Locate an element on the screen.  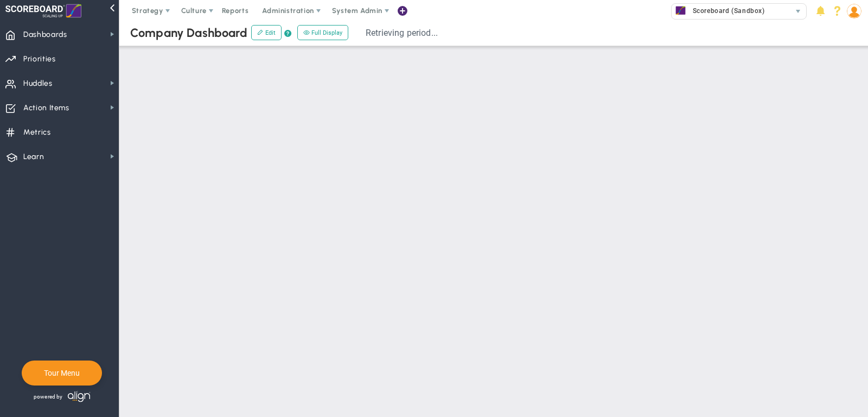
div: Powered by Align is located at coordinates (79, 396).